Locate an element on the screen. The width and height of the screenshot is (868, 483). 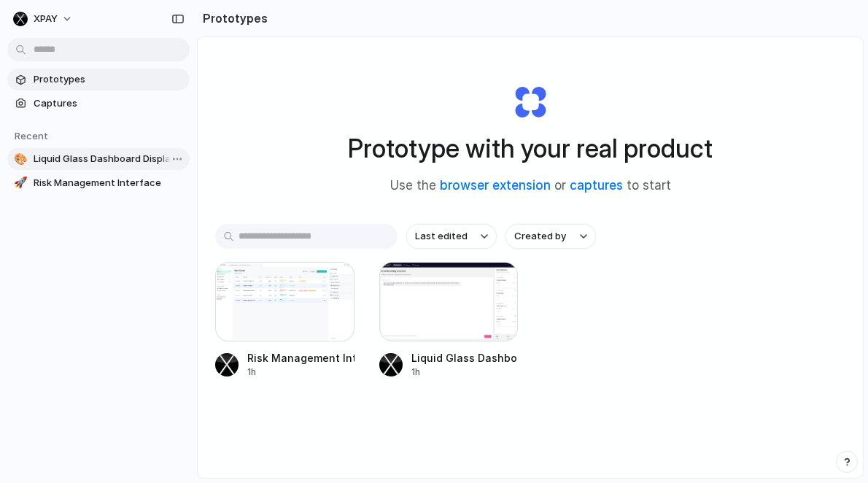
a: Captures is located at coordinates (98, 104).